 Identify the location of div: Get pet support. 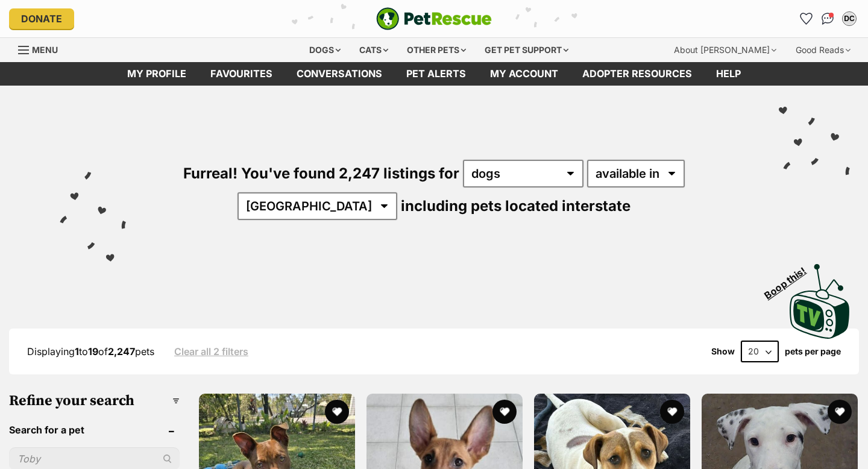
(526, 50).